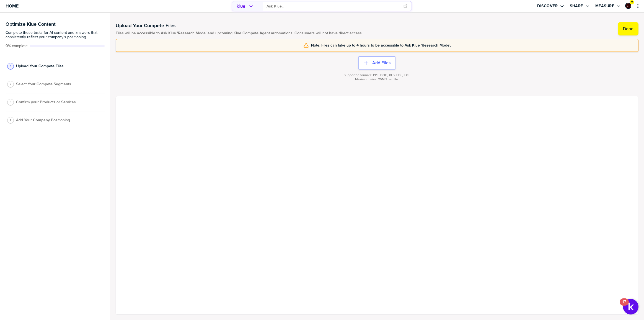 The image size is (644, 320). I want to click on label: Measure, so click(605, 6).